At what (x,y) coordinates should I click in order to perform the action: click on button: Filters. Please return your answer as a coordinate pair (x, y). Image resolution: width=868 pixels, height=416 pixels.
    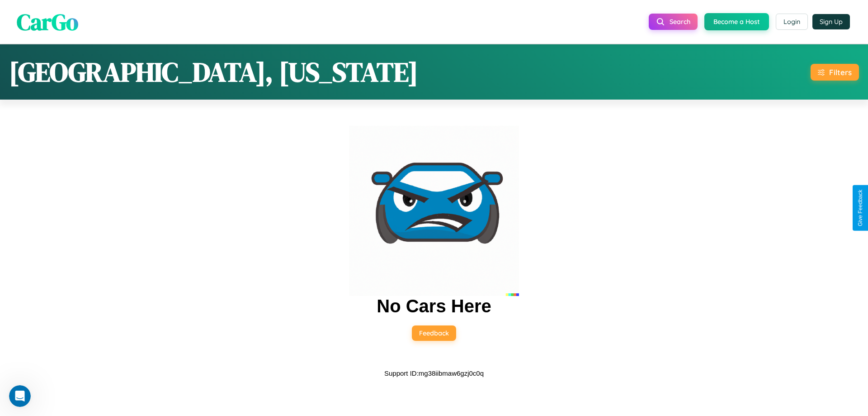
    Looking at the image, I should click on (835, 72).